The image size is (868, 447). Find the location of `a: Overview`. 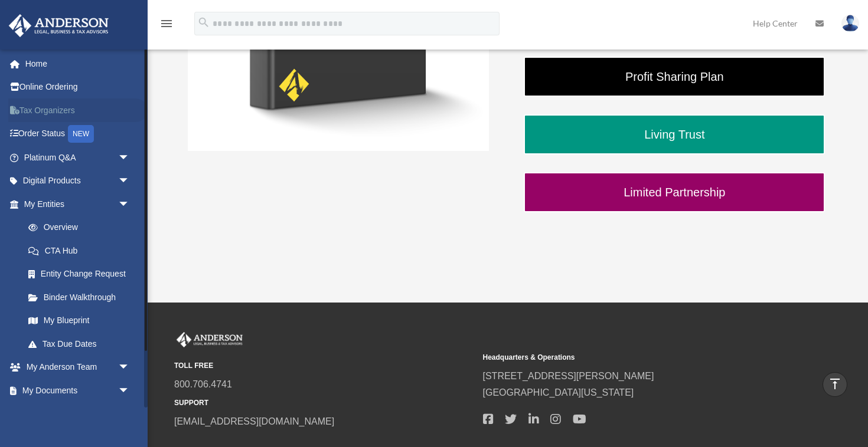

a: Overview is located at coordinates (82, 228).